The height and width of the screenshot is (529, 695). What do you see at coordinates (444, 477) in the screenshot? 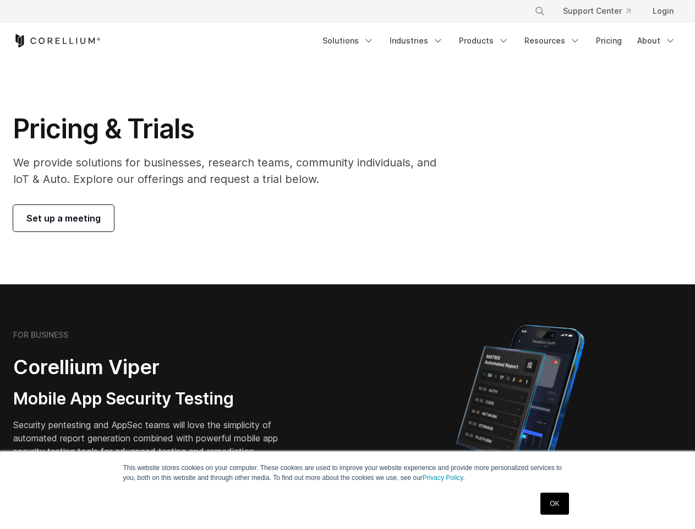
I see `a: Privacy Policy.` at bounding box center [444, 477].